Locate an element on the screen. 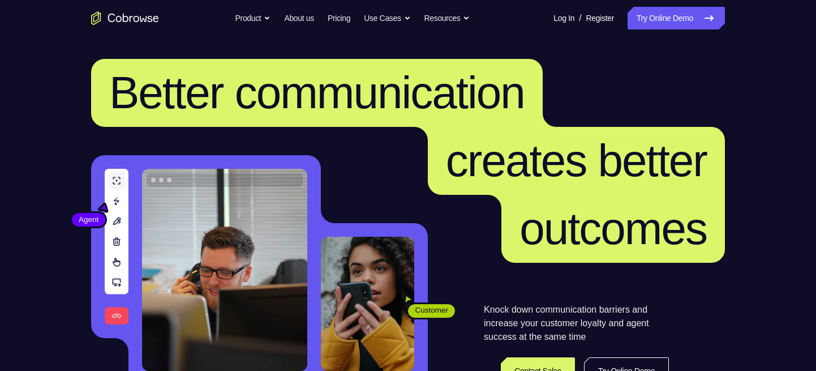  a: Log In is located at coordinates (564, 18).